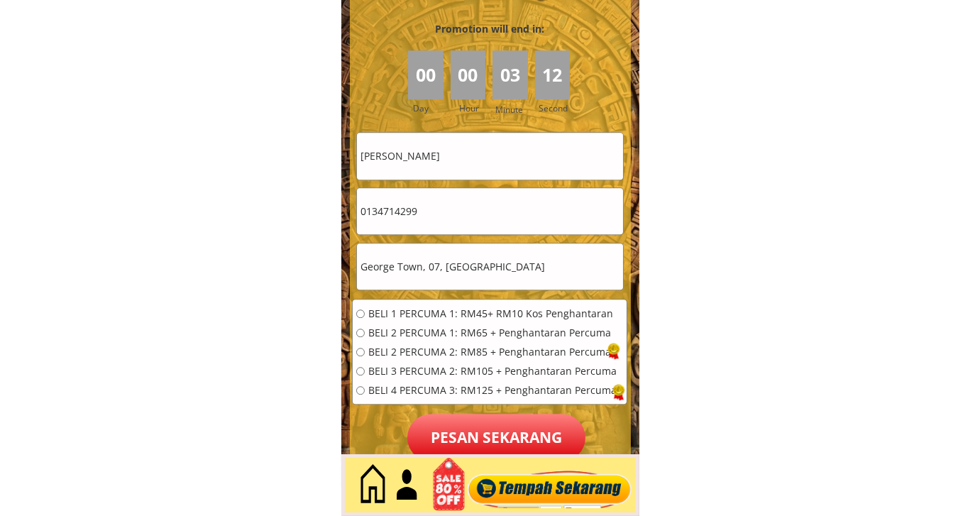  What do you see at coordinates (493, 333) in the screenshot?
I see `span: BELI 2 PERCUMA 1: RM65 + Penghantaran Percuma` at bounding box center [493, 333].